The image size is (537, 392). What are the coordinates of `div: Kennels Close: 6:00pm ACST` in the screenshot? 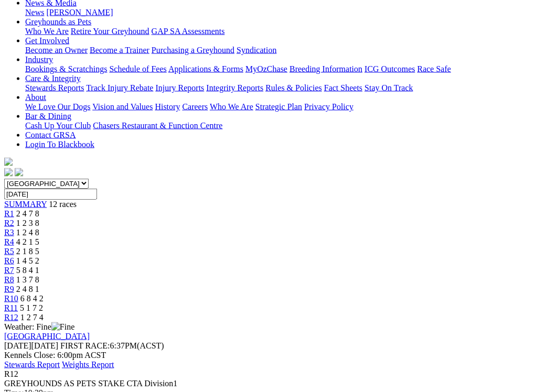 It's located at (268, 355).